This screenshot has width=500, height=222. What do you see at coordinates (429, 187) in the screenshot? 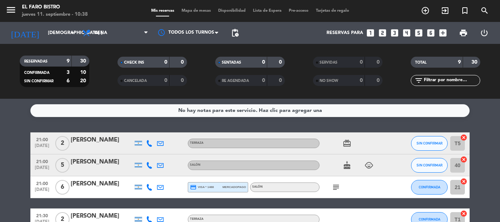
I see `button: CONFIRMADA` at bounding box center [429, 187].